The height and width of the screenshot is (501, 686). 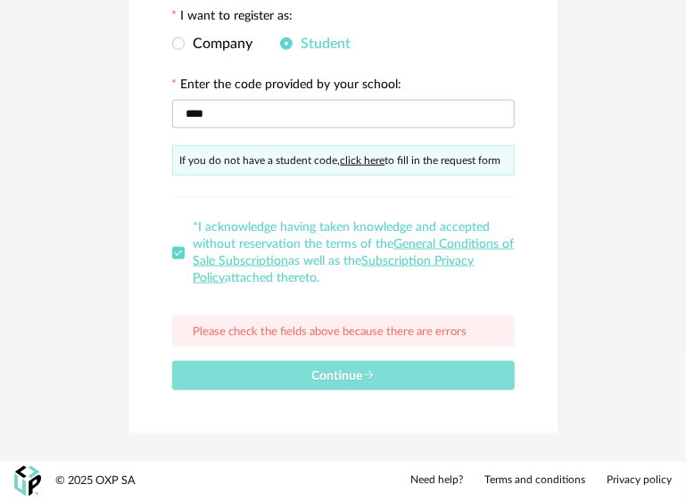 I want to click on span: Company, so click(x=219, y=44).